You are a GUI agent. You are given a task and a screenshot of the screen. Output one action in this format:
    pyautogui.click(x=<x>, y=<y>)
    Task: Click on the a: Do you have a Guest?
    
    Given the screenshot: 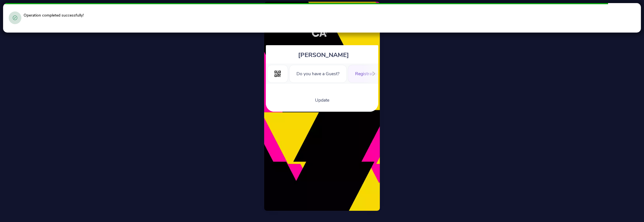 What is the action you would take?
    pyautogui.click(x=318, y=73)
    